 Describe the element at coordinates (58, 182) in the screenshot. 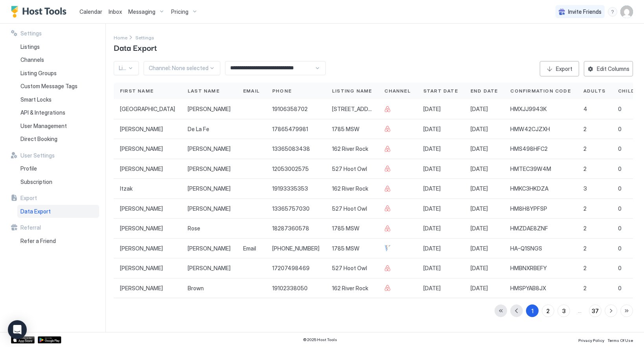

I see `a: Subscription` at that location.